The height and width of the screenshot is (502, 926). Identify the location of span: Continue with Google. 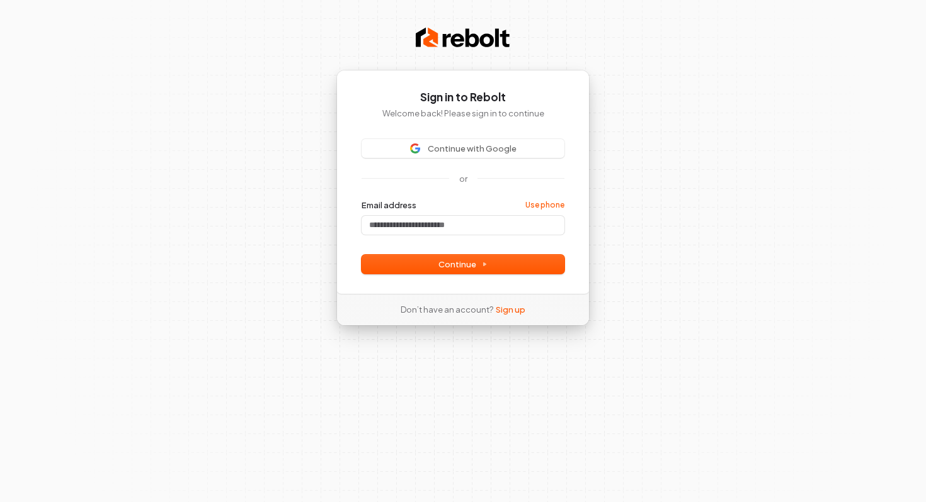
(472, 149).